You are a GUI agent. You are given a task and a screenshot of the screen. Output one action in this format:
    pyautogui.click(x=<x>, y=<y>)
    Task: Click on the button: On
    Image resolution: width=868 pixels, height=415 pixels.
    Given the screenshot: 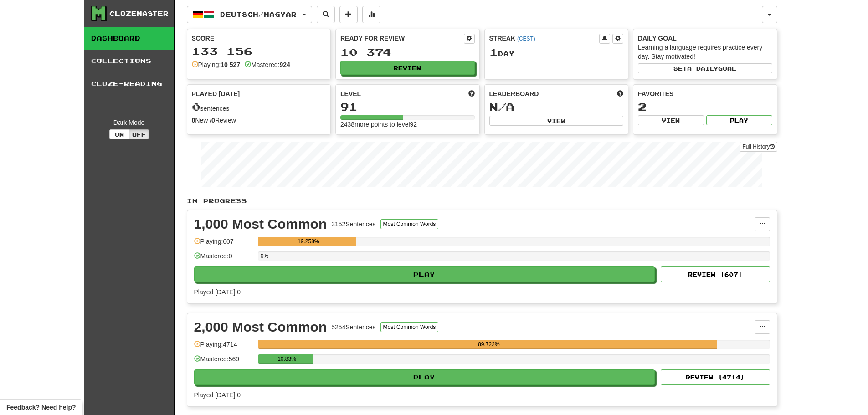 What is the action you would take?
    pyautogui.click(x=119, y=134)
    